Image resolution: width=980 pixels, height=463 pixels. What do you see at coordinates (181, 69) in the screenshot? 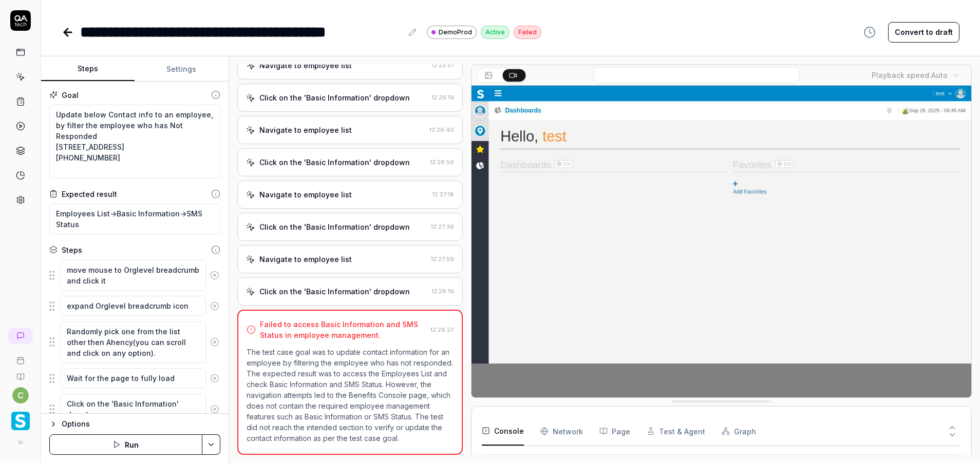
I see `button: Settings` at bounding box center [181, 69].